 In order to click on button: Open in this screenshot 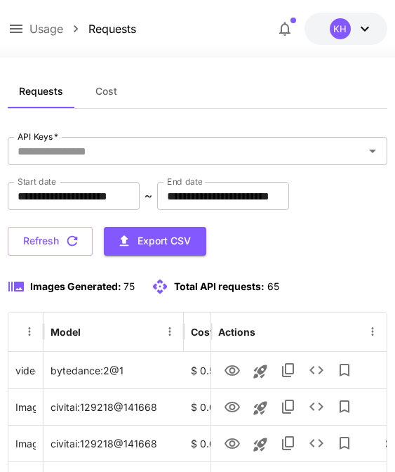, I will do `click(373, 151)`.